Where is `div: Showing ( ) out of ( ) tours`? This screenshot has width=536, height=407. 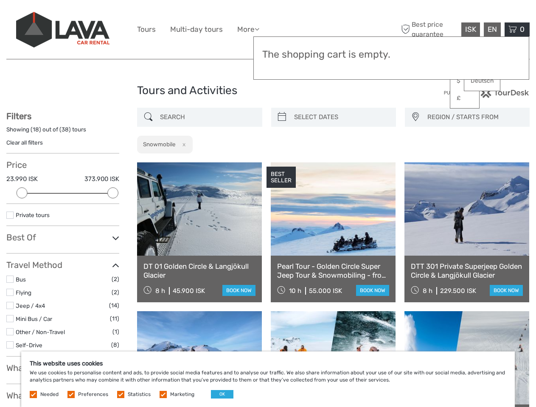
div: Showing ( ) out of ( ) tours is located at coordinates (63, 132).